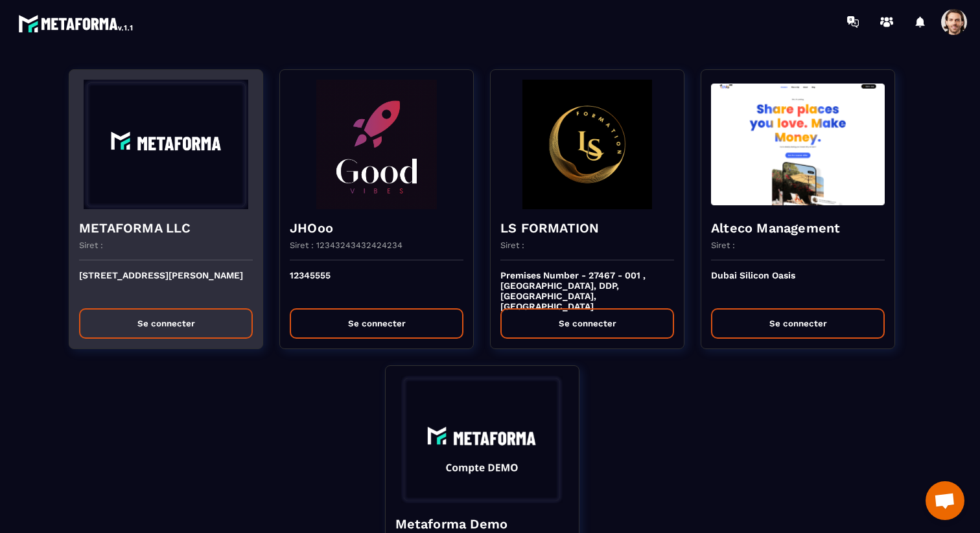 The width and height of the screenshot is (980, 533). I want to click on h4: JHOoo, so click(376, 228).